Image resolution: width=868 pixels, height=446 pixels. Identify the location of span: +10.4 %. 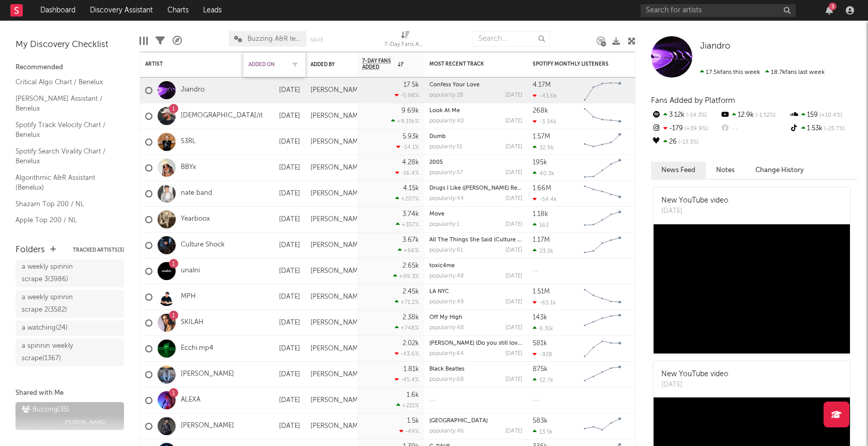
(829, 115).